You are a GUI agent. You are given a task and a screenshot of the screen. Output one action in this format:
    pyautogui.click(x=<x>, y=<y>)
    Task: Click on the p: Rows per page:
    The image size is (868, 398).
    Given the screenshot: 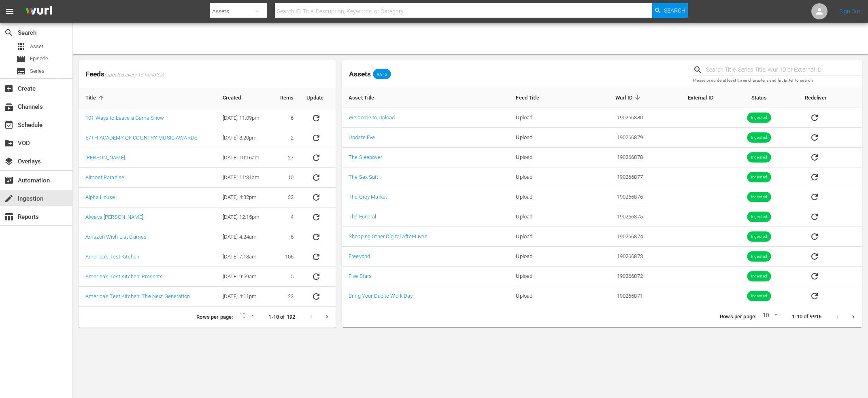 What is the action you would take?
    pyautogui.click(x=214, y=317)
    